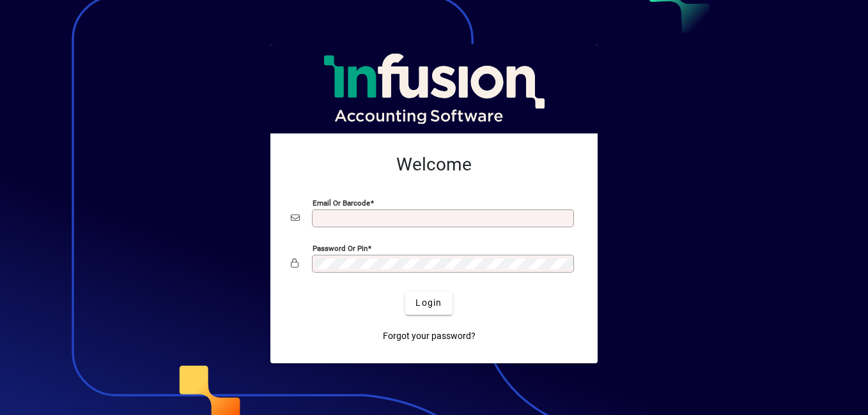  What do you see at coordinates (434, 165) in the screenshot?
I see `h2: Welcome` at bounding box center [434, 165].